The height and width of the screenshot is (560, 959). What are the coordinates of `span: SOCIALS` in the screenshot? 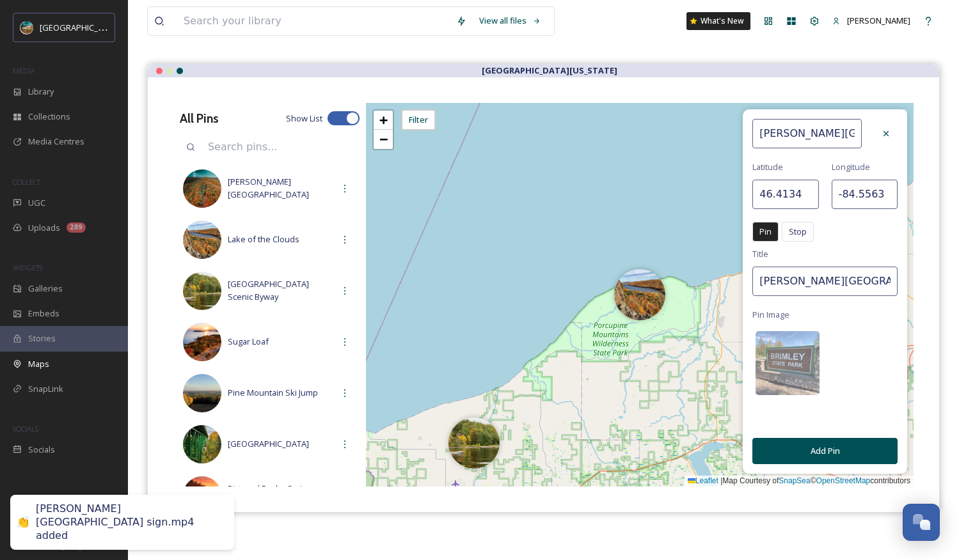 It's located at (25, 429).